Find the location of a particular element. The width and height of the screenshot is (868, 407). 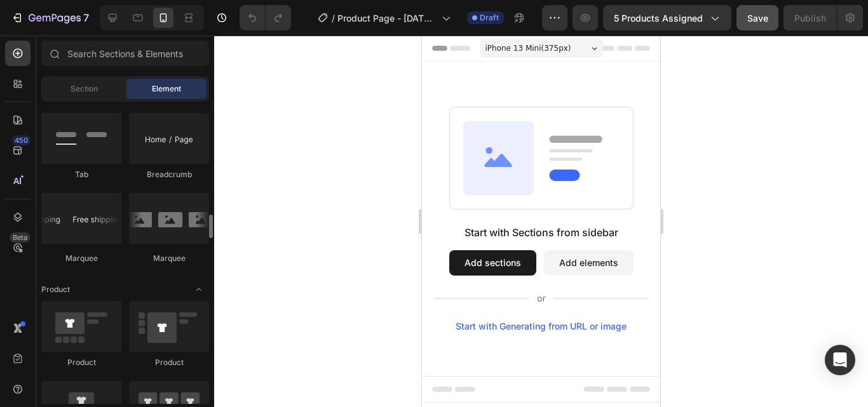

span: Toggle open is located at coordinates (199, 289).